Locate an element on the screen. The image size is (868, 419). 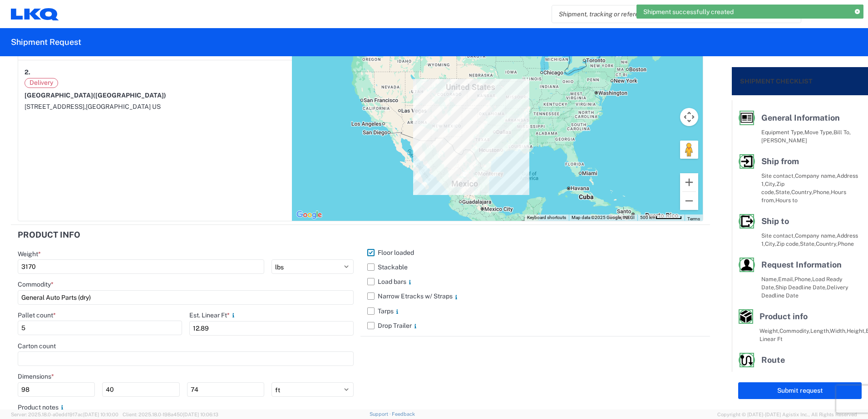
a: Feedback is located at coordinates (403, 414).